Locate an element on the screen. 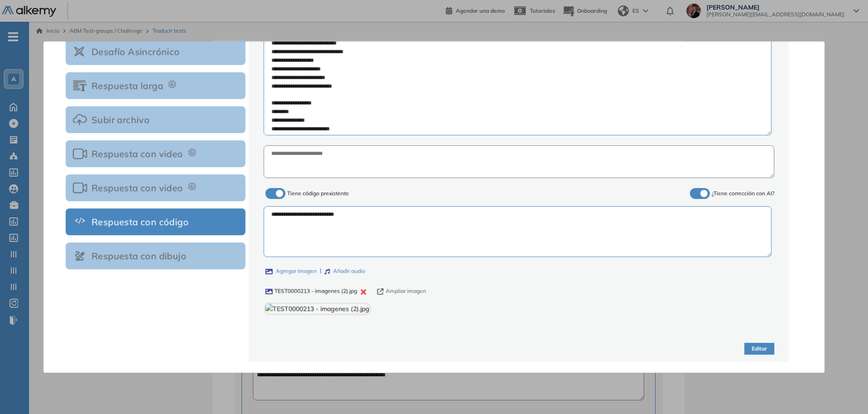  button: Ampliar imagen is located at coordinates (401, 291).